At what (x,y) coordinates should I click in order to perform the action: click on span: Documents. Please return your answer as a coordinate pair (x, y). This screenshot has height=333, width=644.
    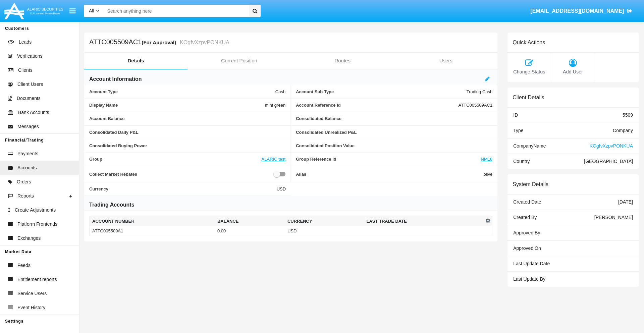
    Looking at the image, I should click on (29, 98).